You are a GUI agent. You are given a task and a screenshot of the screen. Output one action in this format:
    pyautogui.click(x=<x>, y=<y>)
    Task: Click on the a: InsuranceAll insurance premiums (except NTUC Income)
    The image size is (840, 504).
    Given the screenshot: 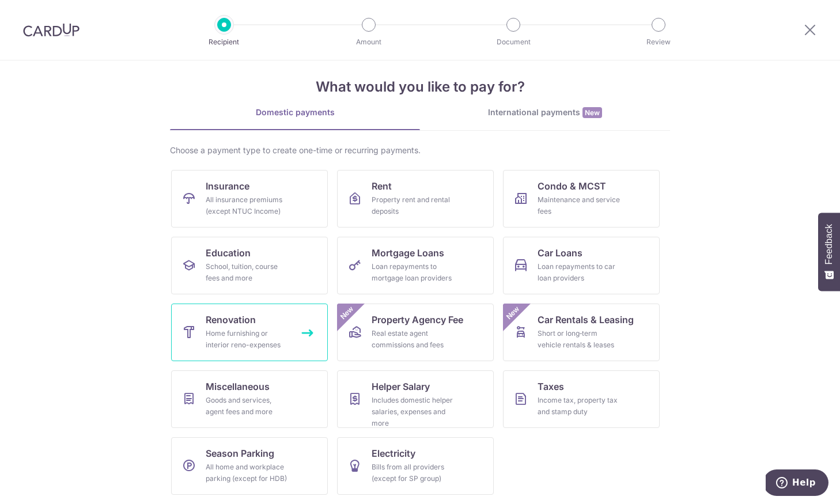 What is the action you would take?
    pyautogui.click(x=249, y=199)
    